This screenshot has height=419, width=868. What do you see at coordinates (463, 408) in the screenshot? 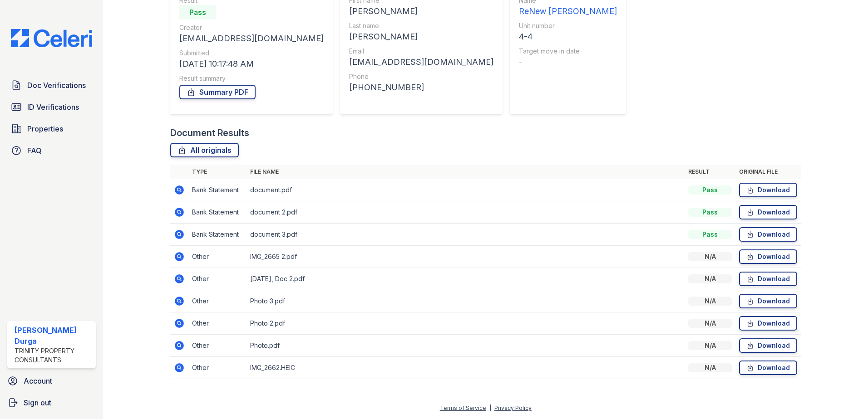
I see `a: Terms of Service` at bounding box center [463, 408].